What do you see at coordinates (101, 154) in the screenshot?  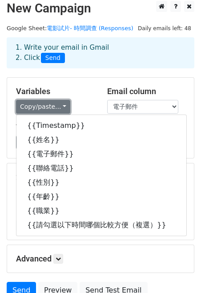 I see `a: {{電子郵件}}` at bounding box center [101, 154].